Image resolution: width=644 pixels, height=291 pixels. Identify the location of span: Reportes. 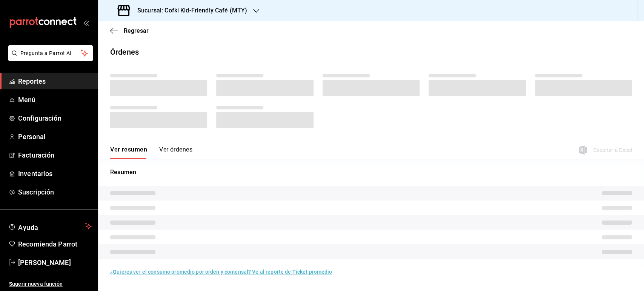
(54, 81).